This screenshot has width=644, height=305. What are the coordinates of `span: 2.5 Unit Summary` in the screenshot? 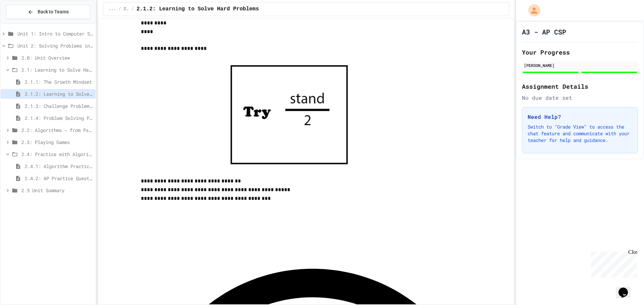 It's located at (57, 190).